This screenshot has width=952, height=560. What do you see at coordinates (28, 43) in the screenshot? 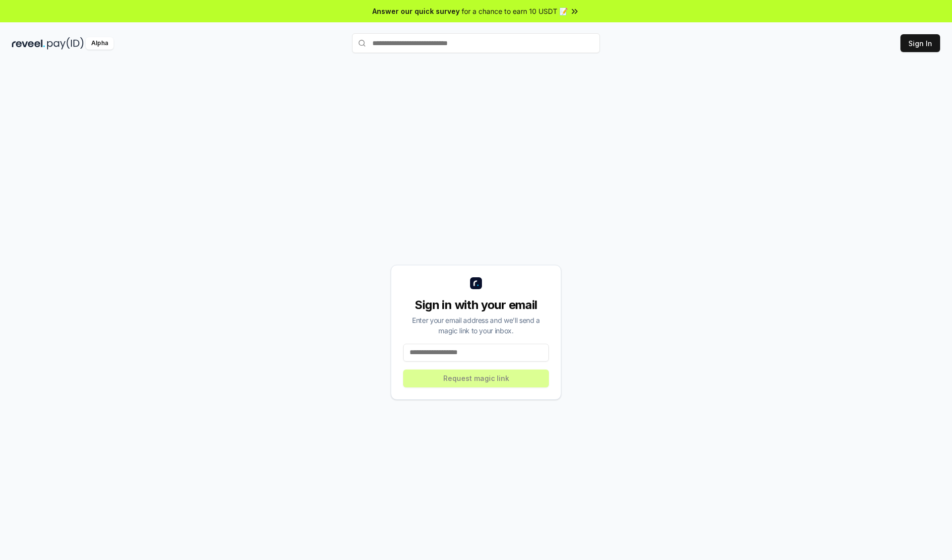
I see `img: reveel_dark` at bounding box center [28, 43].